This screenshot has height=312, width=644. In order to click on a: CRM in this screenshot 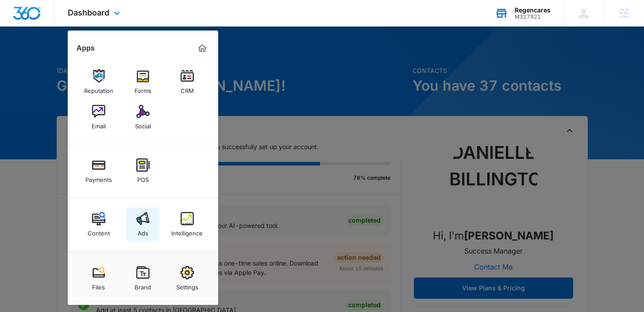, I will do `click(187, 82)`.